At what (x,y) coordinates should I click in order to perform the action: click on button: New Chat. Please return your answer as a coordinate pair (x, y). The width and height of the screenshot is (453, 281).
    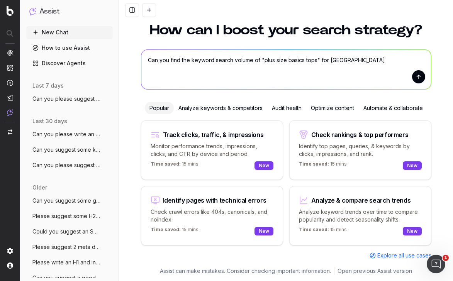
    Looking at the image, I should click on (70, 32).